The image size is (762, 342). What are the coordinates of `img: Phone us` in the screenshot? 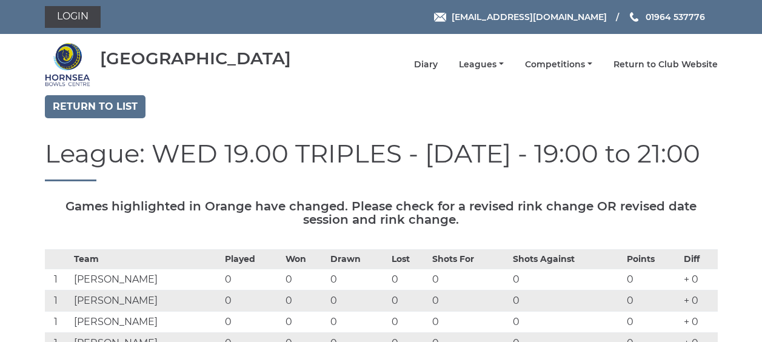 It's located at (634, 17).